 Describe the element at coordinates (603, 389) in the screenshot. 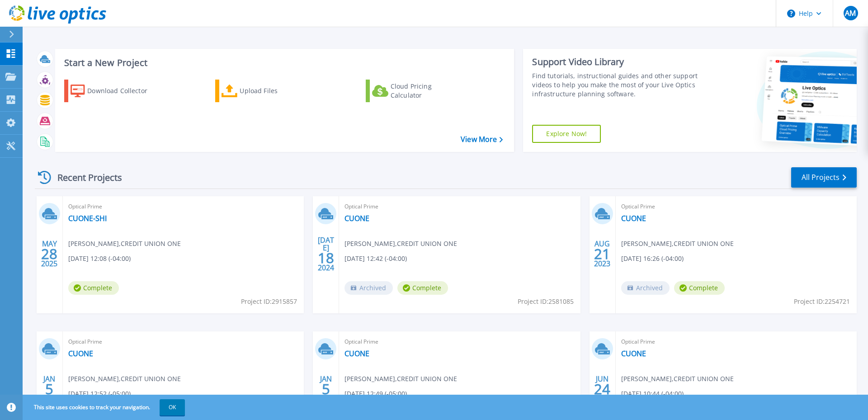

I see `span: 24` at that location.